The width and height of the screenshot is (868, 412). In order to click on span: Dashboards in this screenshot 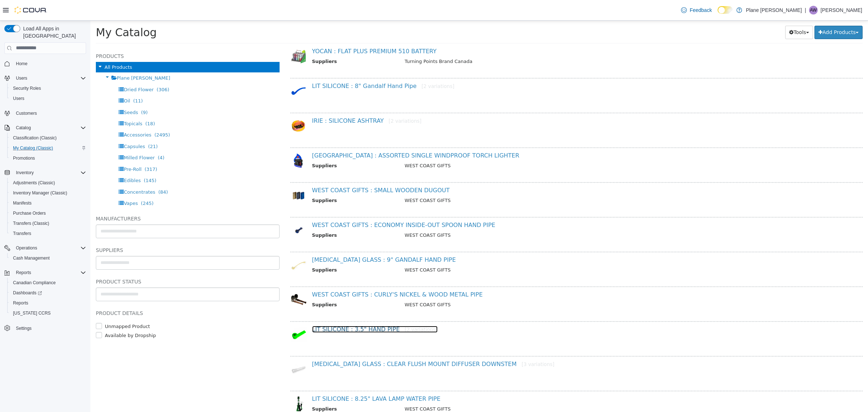, I will do `click(28, 293)`.